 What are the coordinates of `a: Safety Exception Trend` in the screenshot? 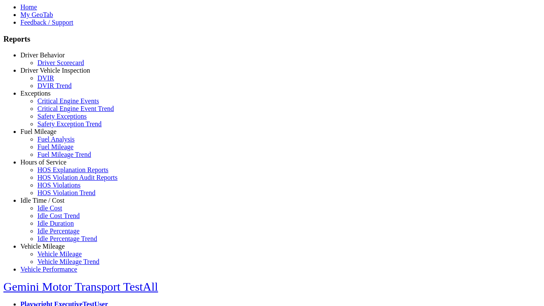 It's located at (69, 124).